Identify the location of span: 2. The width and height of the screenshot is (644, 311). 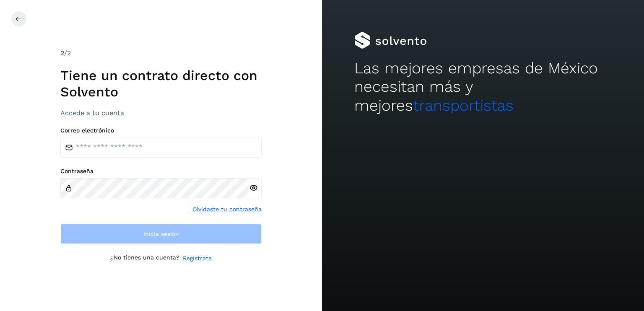
(62, 53).